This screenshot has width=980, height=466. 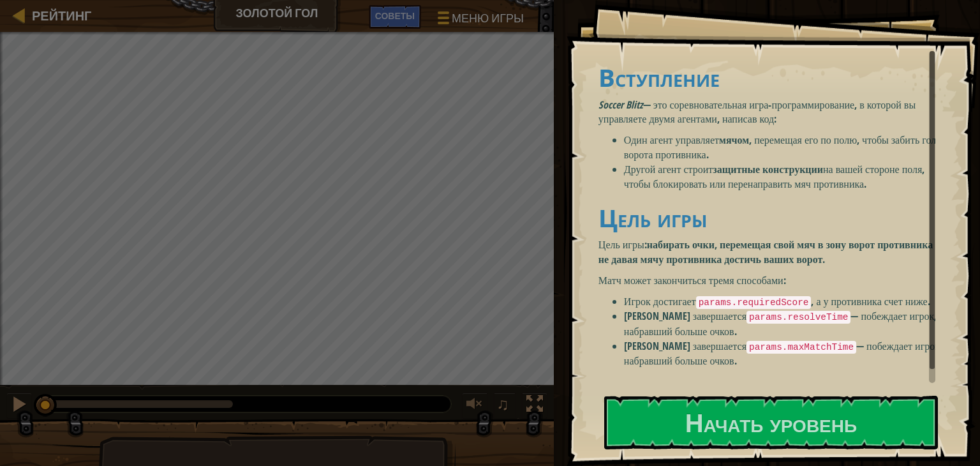 What do you see at coordinates (58, 15) in the screenshot?
I see `a: Рейтинг` at bounding box center [58, 15].